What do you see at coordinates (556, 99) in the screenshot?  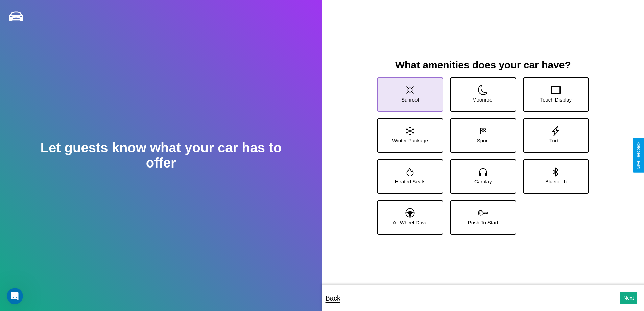 I see `p: Touch Display` at bounding box center [556, 99].